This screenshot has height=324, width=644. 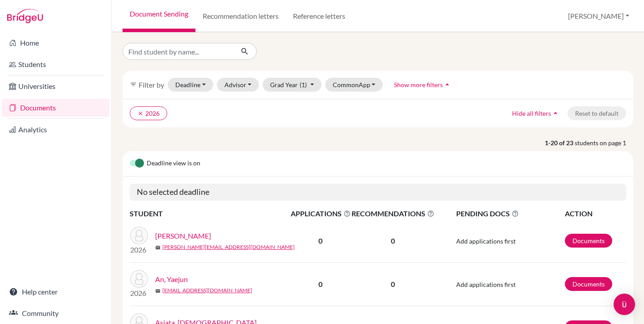 I want to click on i: clear, so click(x=141, y=113).